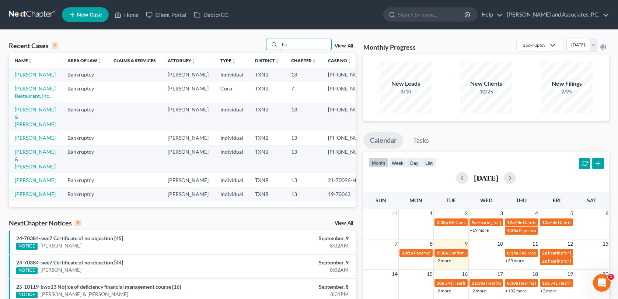 Image resolution: width=618 pixels, height=299 pixels. I want to click on div: NextChapter Notices, so click(45, 223).